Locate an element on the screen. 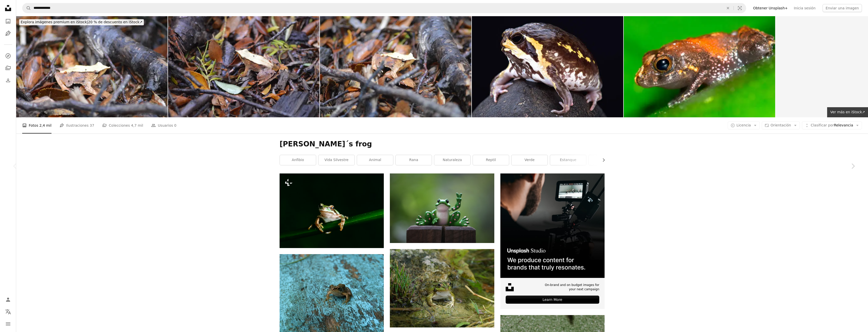  a: Fotos is located at coordinates (8, 21).